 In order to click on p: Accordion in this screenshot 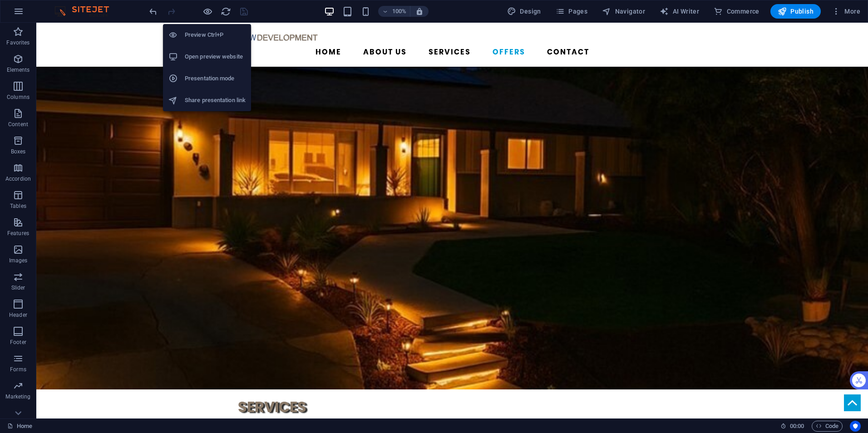, I will do `click(18, 179)`.